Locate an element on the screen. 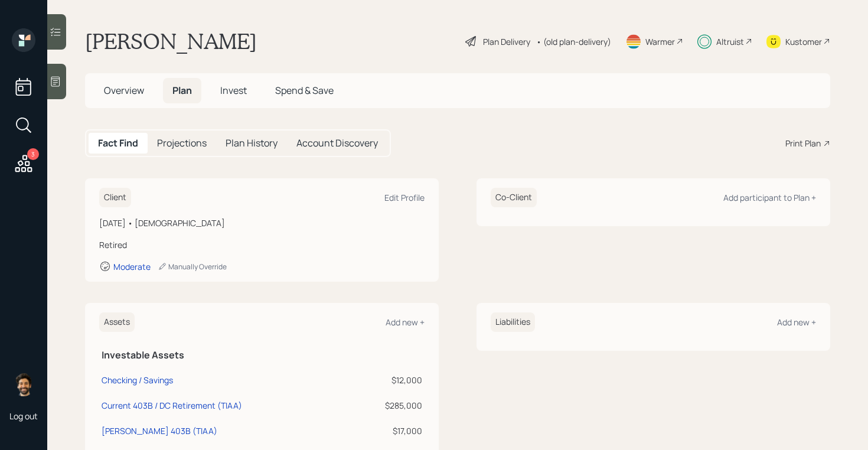 The width and height of the screenshot is (868, 450). div: Print Plan is located at coordinates (803, 143).